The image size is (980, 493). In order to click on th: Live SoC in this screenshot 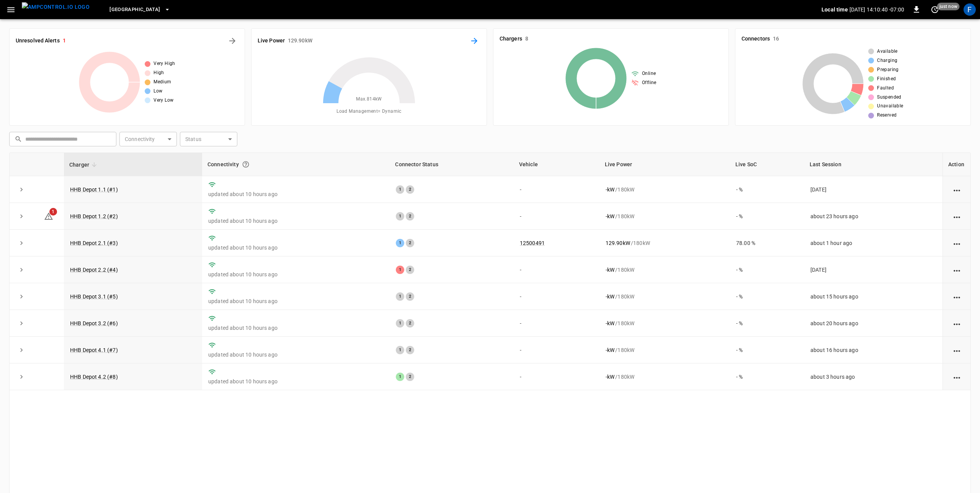, I will do `click(767, 164)`.